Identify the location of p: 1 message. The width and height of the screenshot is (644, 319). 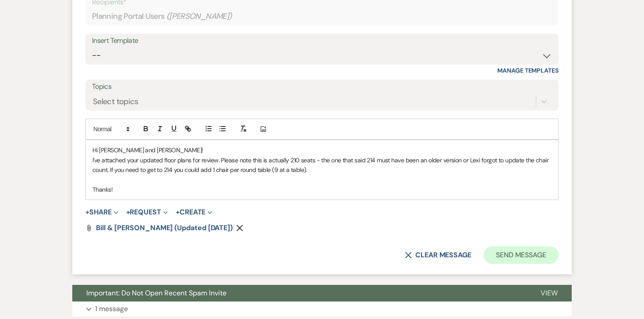
(111, 309).